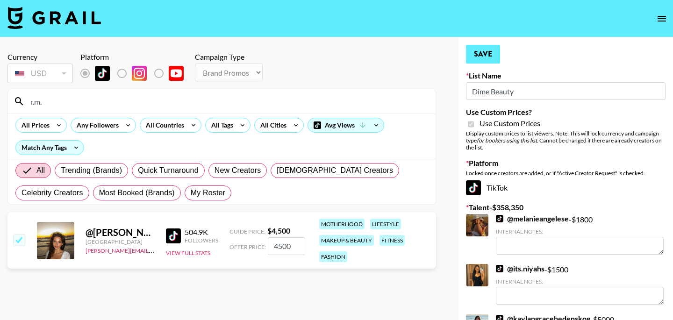  What do you see at coordinates (565, 188) in the screenshot?
I see `div: TikTok` at bounding box center [565, 188].